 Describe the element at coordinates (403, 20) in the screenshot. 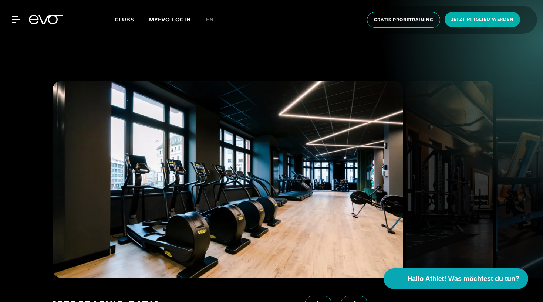

I see `a: Gratis Probetraining` at that location.